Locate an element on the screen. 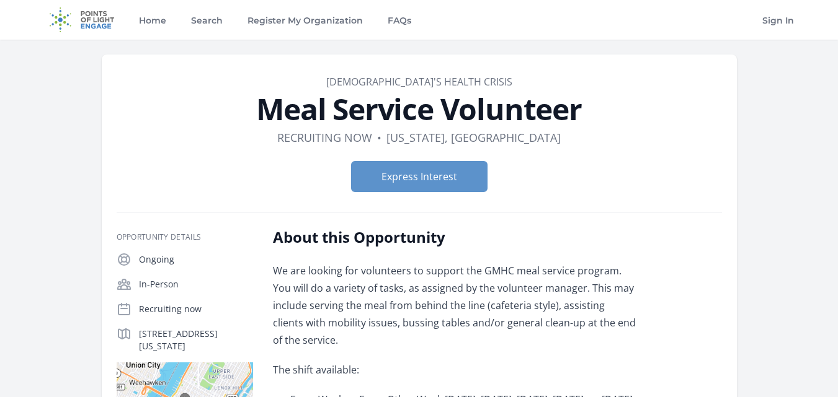 This screenshot has height=397, width=838. h3: Opportunity Details is located at coordinates (185, 237).